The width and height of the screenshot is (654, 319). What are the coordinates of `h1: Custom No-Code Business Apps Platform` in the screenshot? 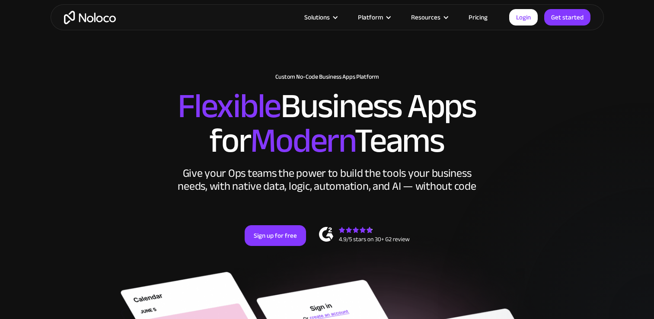 It's located at (327, 77).